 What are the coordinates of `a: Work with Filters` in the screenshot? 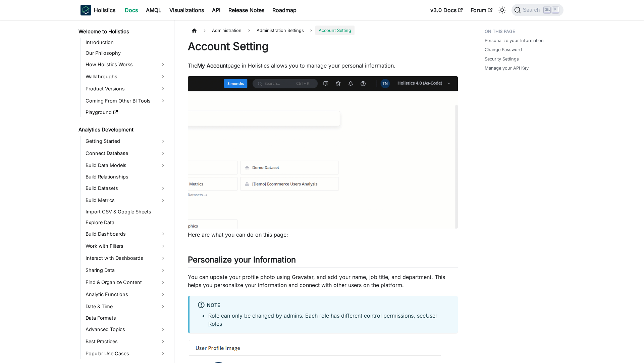 It's located at (126, 246).